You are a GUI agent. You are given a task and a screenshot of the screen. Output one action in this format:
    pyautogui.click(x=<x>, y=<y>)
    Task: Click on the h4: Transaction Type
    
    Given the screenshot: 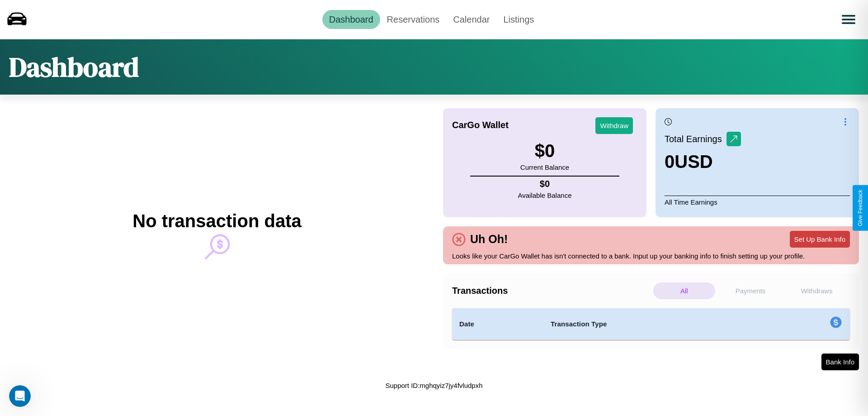 What is the action you would take?
    pyautogui.click(x=653, y=324)
    